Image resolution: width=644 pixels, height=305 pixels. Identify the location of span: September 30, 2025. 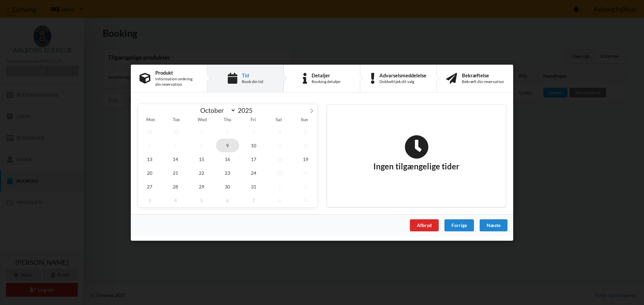
(175, 131).